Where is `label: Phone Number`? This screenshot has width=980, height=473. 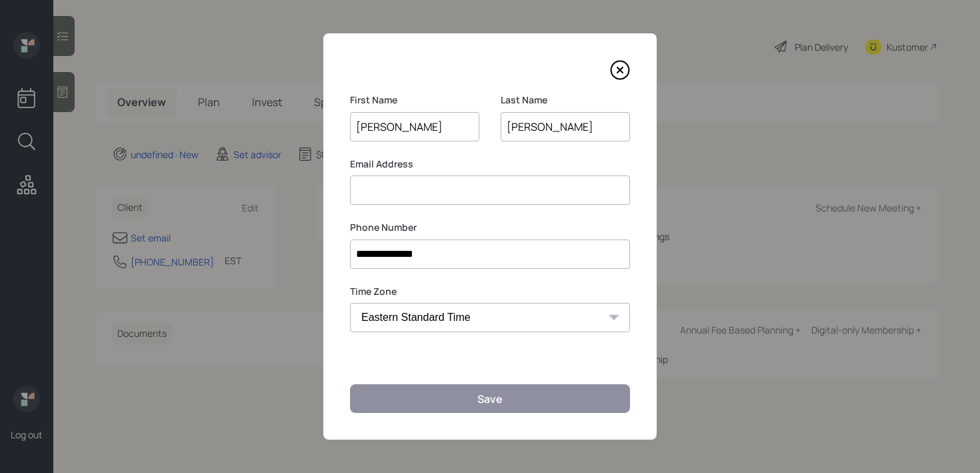
label: Phone Number is located at coordinates (490, 228).